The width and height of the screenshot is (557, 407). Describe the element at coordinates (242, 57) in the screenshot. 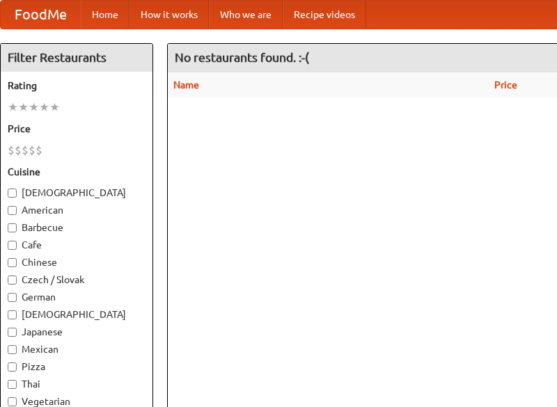

I see `ng-pluralize: No restaurants found. :-(` at that location.